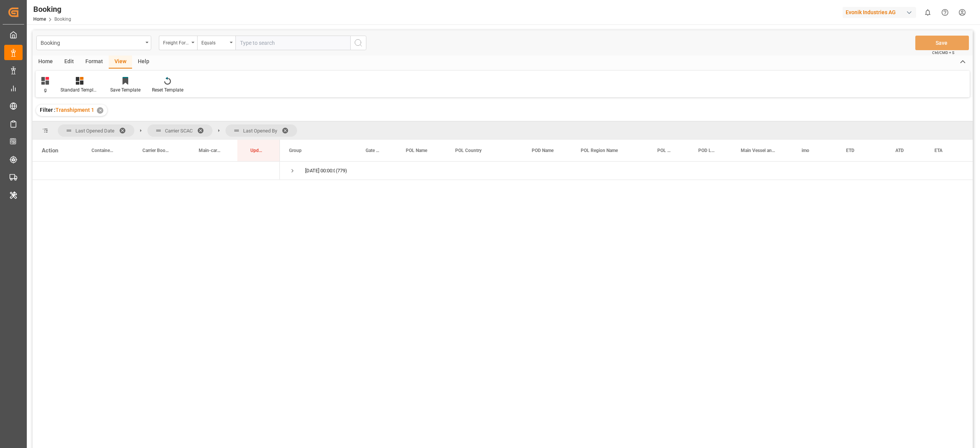 The image size is (980, 448). What do you see at coordinates (945, 12) in the screenshot?
I see `button: Help Center` at bounding box center [945, 12].